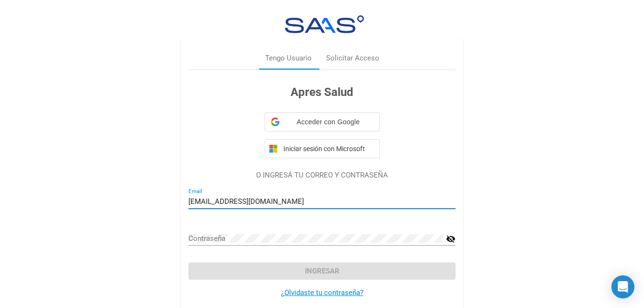 The height and width of the screenshot is (308, 644). What do you see at coordinates (451, 239) in the screenshot?
I see `mat-icon: visibility_off` at bounding box center [451, 239].